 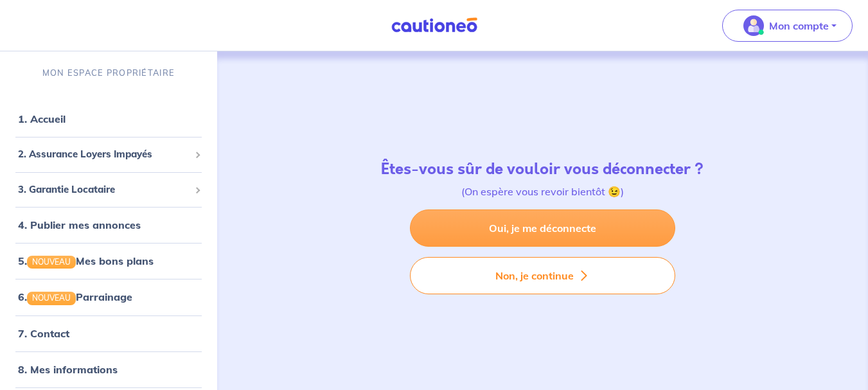 I want to click on div: 2. Assurance Loyers Impayés, so click(x=108, y=154).